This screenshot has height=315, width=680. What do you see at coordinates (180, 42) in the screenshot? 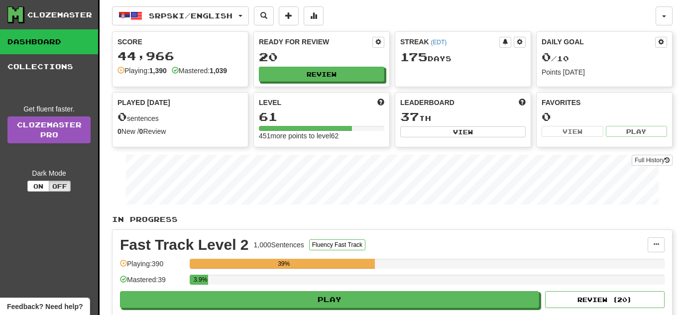
I see `div: Score` at bounding box center [180, 42].